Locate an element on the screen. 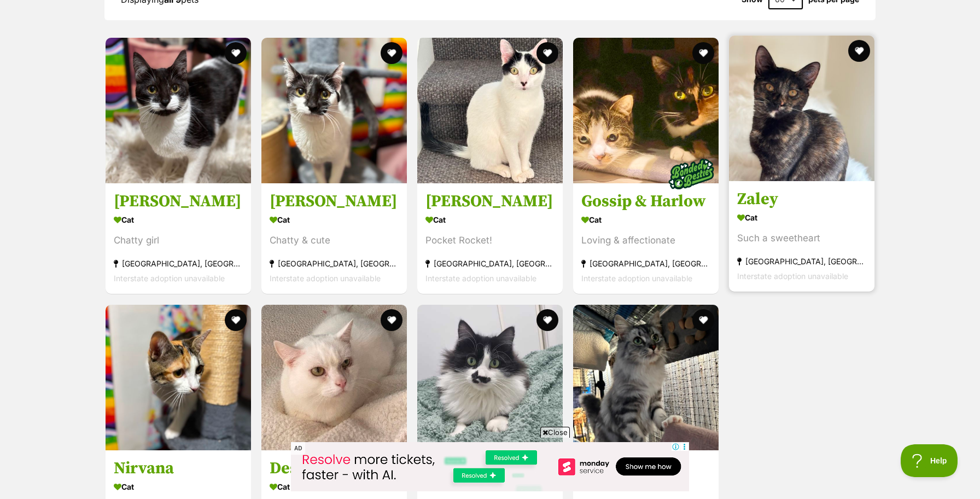 The height and width of the screenshot is (499, 980). img: Blayde is located at coordinates (646, 377).